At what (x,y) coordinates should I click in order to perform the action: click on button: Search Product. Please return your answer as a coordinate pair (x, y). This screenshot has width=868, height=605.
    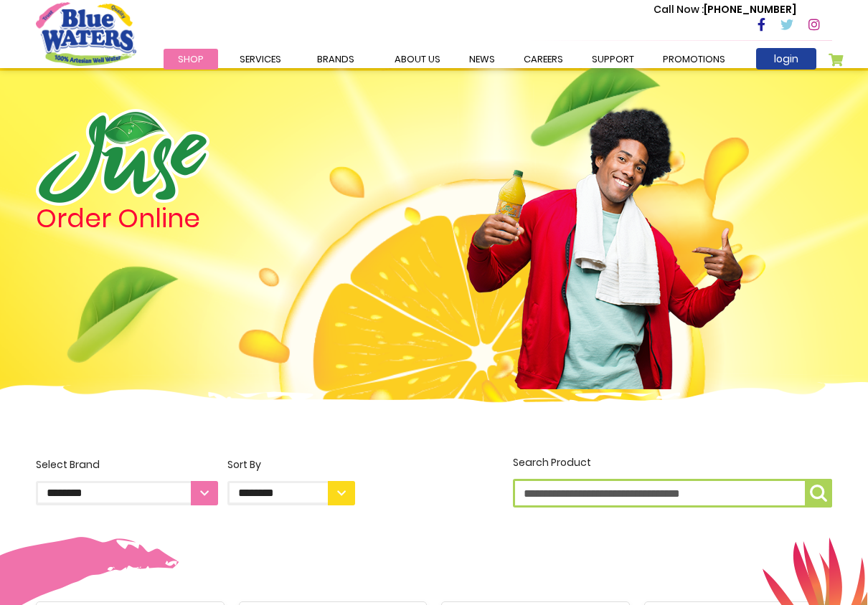
    Looking at the image, I should click on (819, 493).